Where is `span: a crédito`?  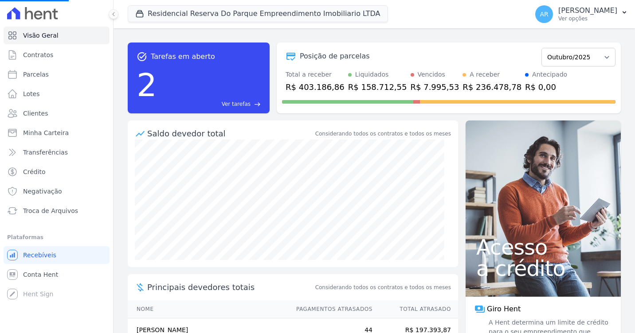 span: a crédito is located at coordinates (543, 269).